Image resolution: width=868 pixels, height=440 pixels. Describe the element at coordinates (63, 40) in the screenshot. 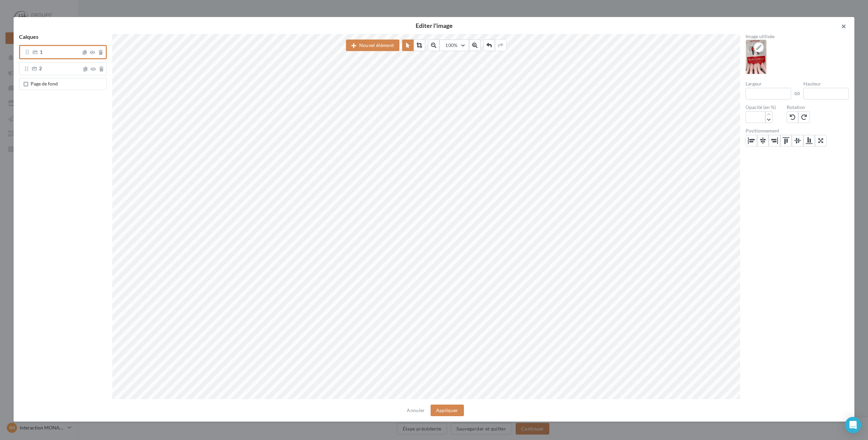

I see `div: Calques` at that location.